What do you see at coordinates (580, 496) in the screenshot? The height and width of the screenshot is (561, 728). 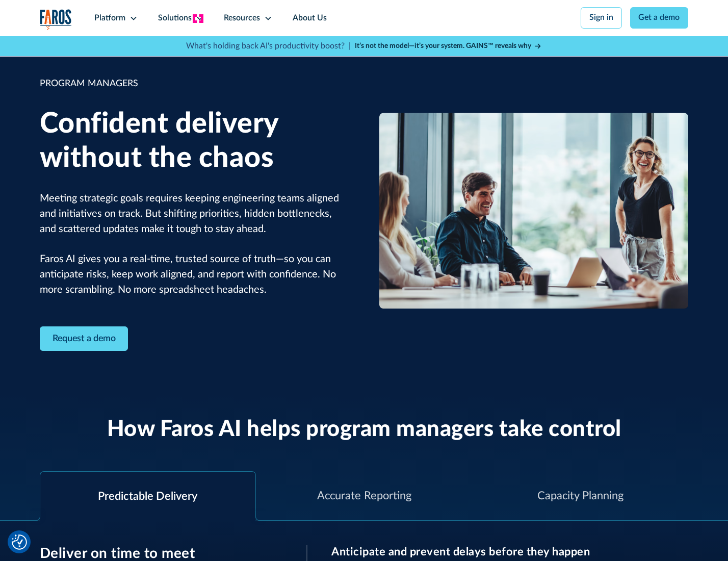 I see `div: Capacity Planning` at bounding box center [580, 496].